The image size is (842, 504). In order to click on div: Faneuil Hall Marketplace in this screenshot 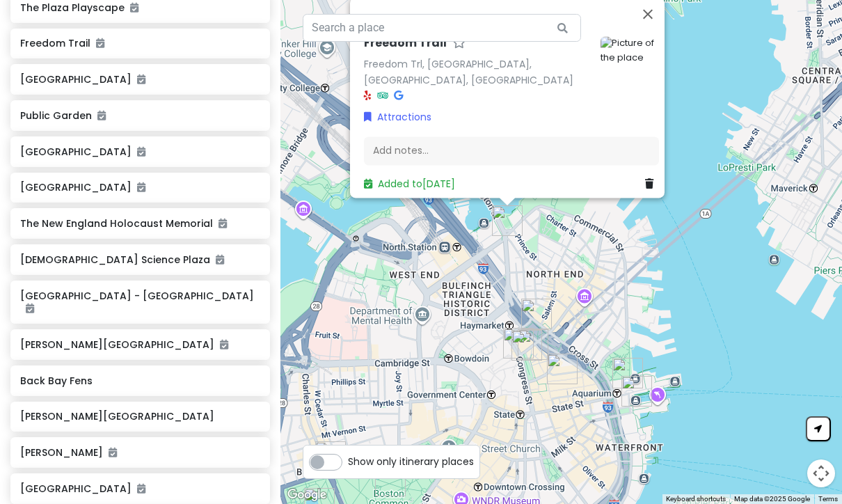, I will do `click(562, 369)`.